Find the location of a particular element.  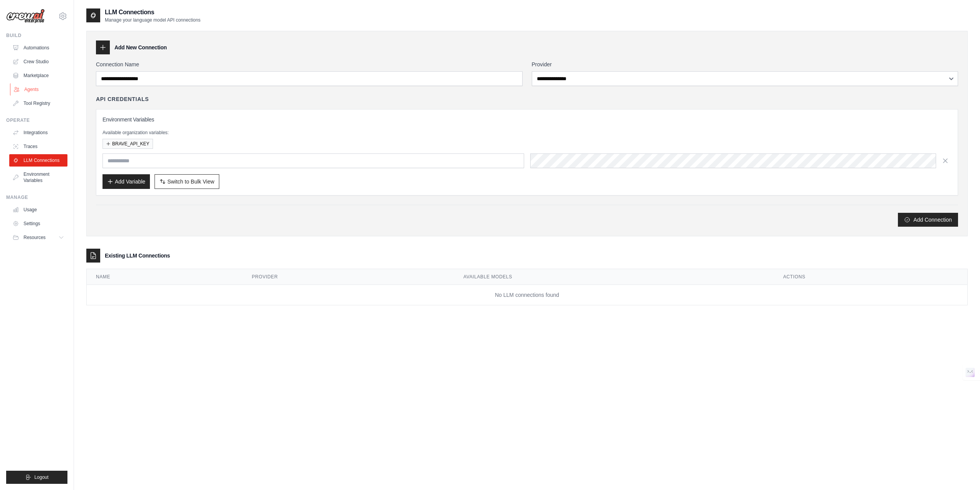

label: Provider is located at coordinates (745, 64).